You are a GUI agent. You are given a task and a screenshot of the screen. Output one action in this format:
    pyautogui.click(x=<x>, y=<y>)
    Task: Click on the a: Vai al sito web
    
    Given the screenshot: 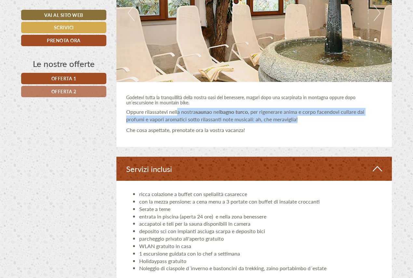 What is the action you would take?
    pyautogui.click(x=64, y=15)
    